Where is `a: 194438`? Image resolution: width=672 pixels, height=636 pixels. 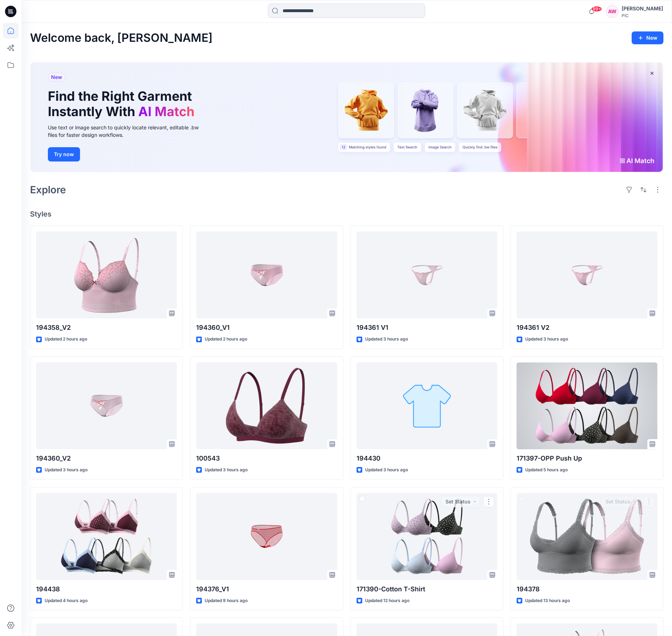
a: 194438 is located at coordinates (107, 536).